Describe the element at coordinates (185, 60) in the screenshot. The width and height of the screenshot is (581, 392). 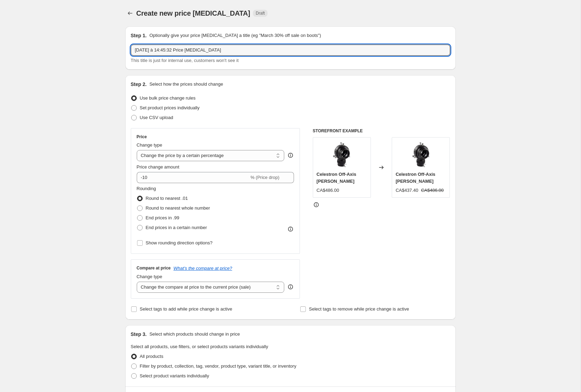
I see `span: This title is just for internal use, customers won't see it` at that location.